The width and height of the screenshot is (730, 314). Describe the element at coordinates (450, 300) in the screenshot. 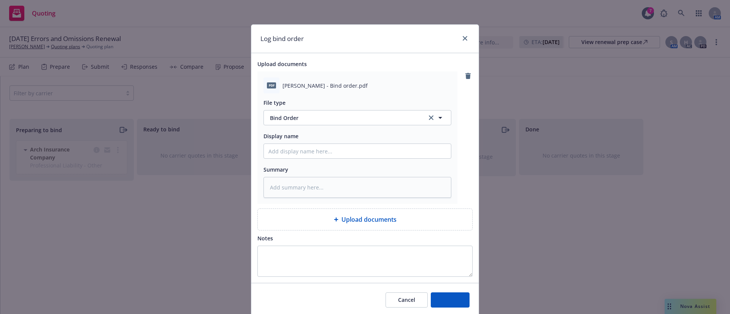

I see `button: Done` at that location.